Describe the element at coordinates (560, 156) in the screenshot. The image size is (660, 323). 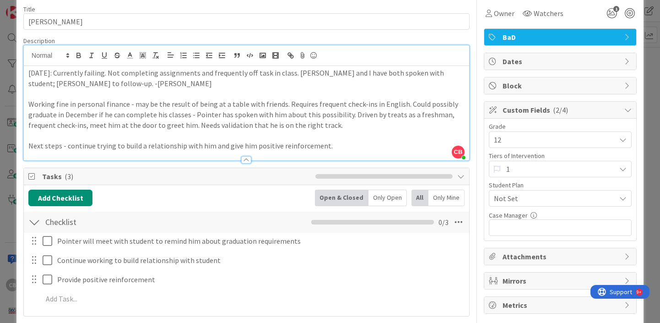
I see `div: Tiers of Intervention` at that location.